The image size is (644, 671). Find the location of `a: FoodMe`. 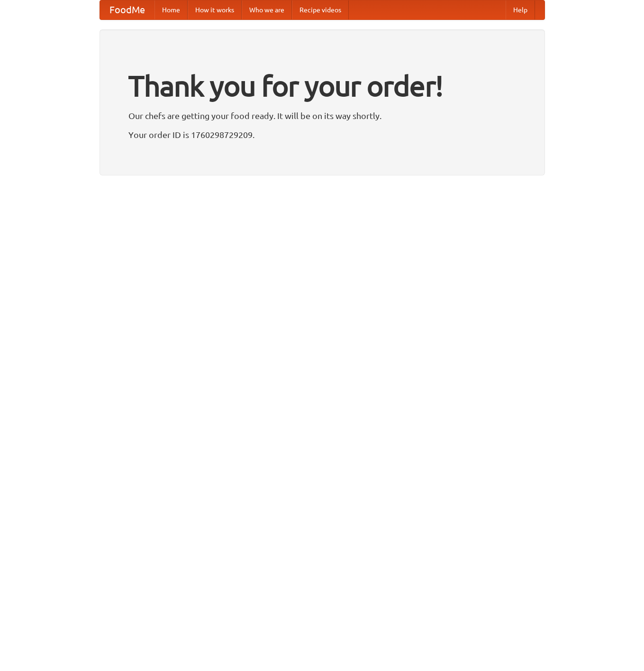

a: FoodMe is located at coordinates (127, 10).